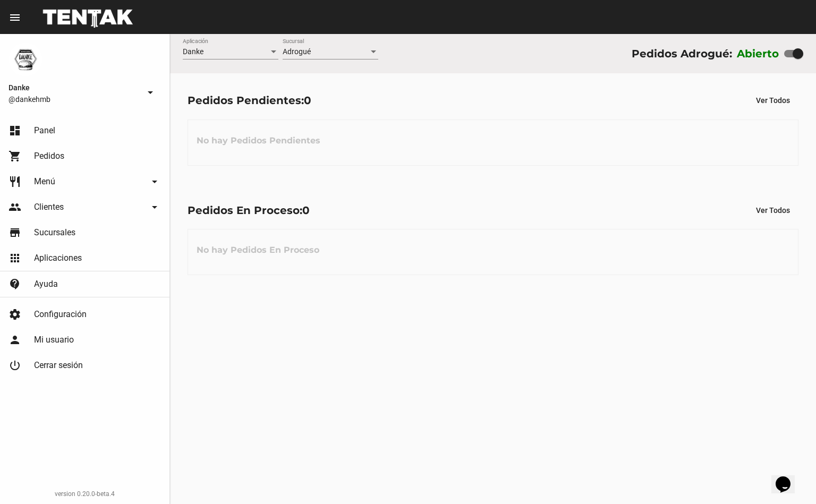 This screenshot has height=504, width=816. Describe the element at coordinates (15, 182) in the screenshot. I see `mat-icon: restaurant` at that location.